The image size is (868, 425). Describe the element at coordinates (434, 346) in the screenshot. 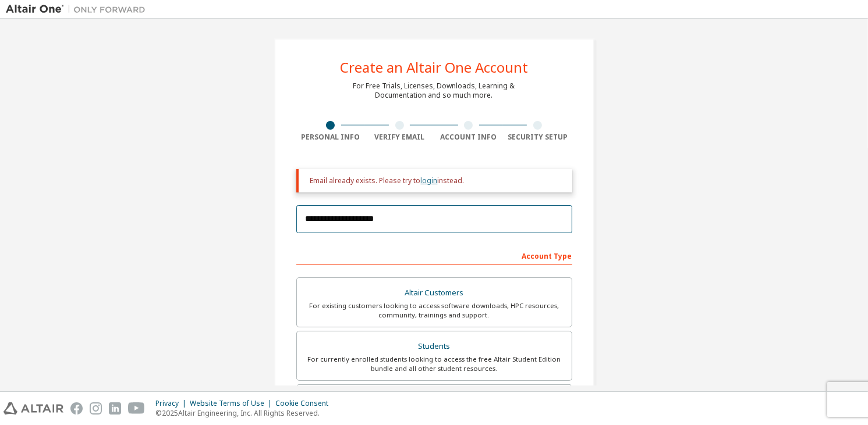

I see `div: Students` at that location.